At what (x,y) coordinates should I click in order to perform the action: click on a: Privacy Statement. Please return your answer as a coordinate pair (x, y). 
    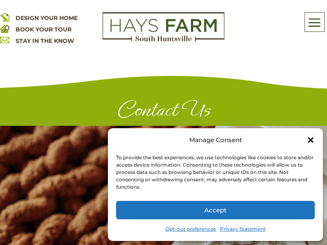
    Looking at the image, I should click on (243, 229).